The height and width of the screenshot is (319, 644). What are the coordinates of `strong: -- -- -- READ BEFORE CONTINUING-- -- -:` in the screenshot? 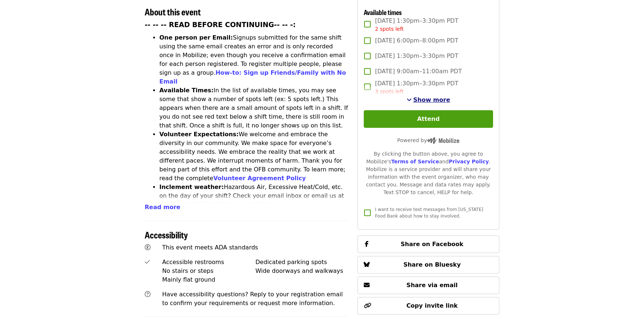 It's located at (220, 24).